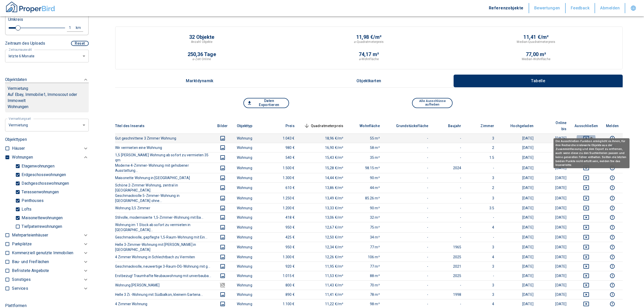 The width and height of the screenshot is (644, 308). I want to click on button: Bewertungen, so click(547, 8).